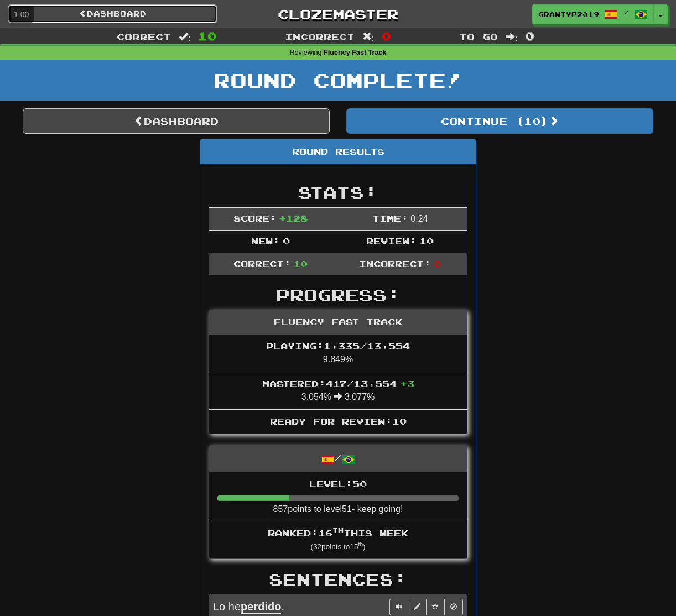  I want to click on button: Play sentence audio, so click(399, 607).